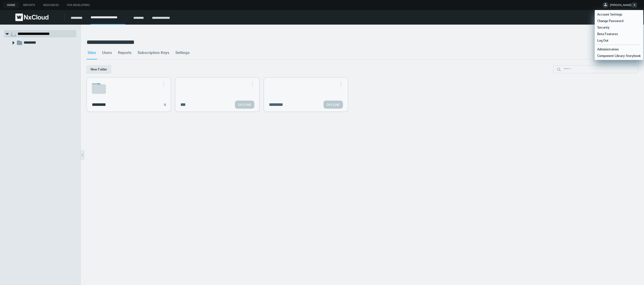  Describe the element at coordinates (78, 5) in the screenshot. I see `a: For Developers` at that location.